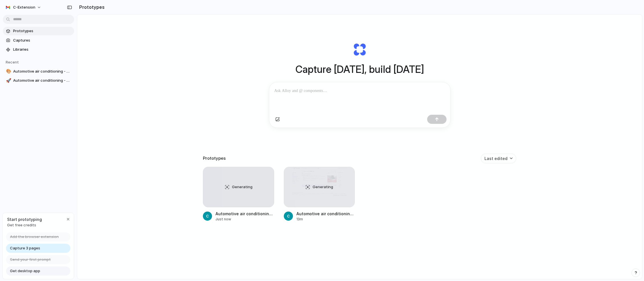  Describe the element at coordinates (320, 194) in the screenshot. I see `a: Automotive air conditioning - WikipediaGeneratingAutomotive air conditioning - Wikipedia13m` at that location.